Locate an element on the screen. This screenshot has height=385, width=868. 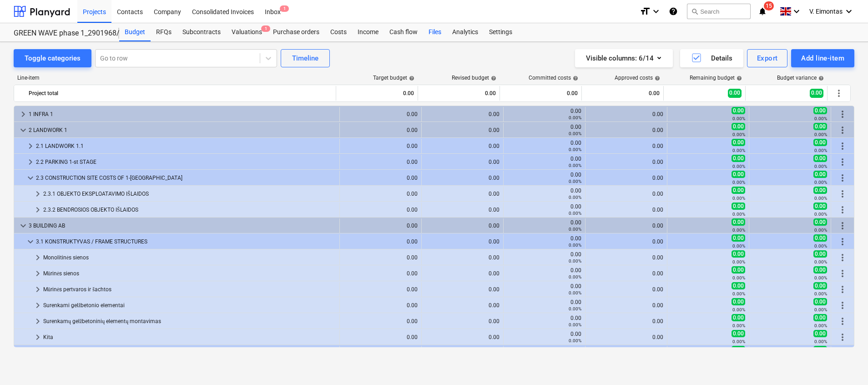
div: Add line-item is located at coordinates (823, 58).